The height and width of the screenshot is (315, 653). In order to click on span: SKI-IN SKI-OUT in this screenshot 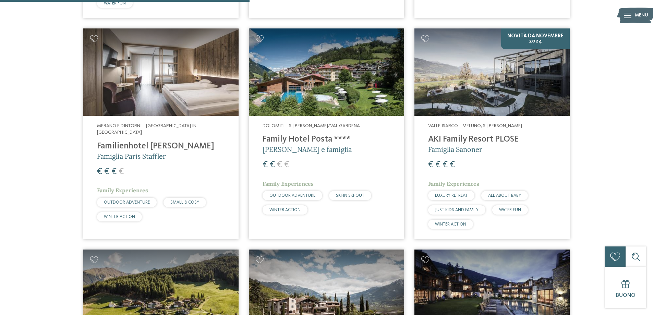, I will do `click(350, 195)`.